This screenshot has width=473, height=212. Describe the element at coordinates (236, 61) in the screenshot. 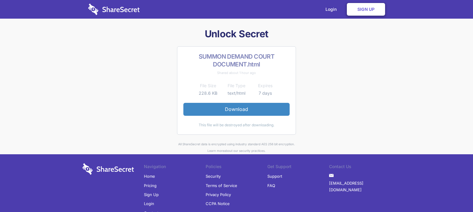

I see `h2: SUMMON DEMAND COURT DOCUMENT.html` at that location.